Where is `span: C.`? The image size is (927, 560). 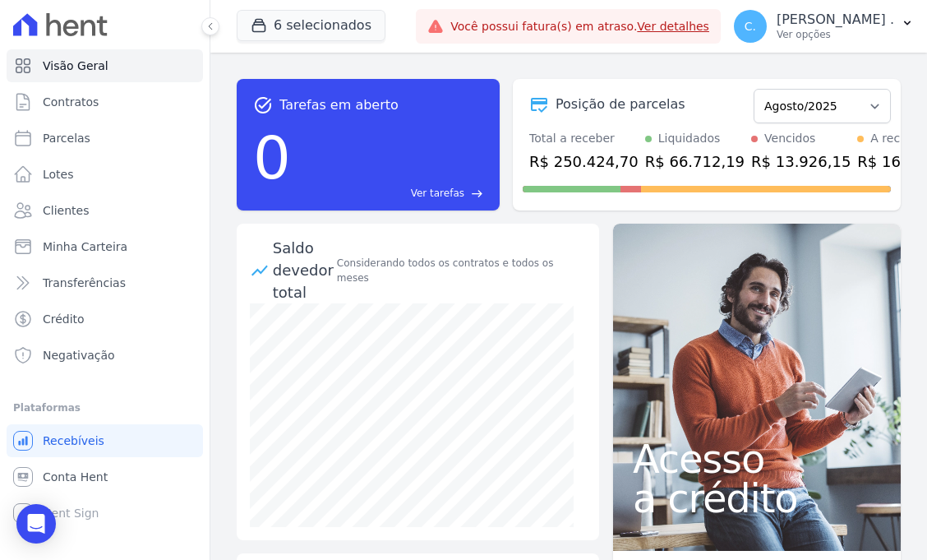 span: C. is located at coordinates (750, 26).